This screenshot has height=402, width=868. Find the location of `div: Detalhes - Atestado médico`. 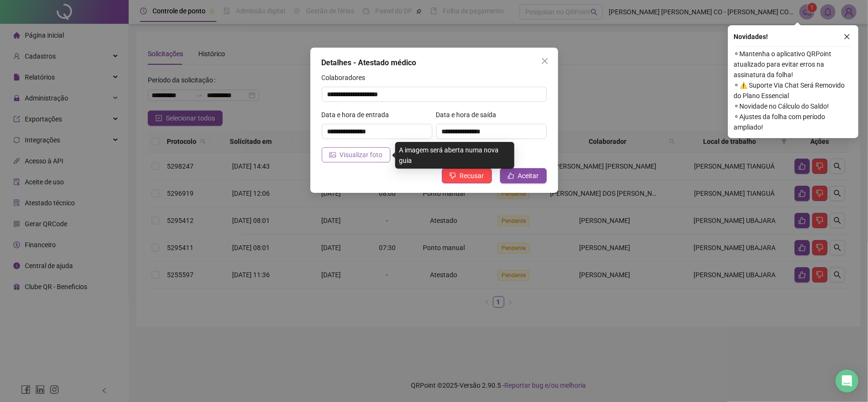

div: Detalhes - Atestado médico is located at coordinates (434, 63).